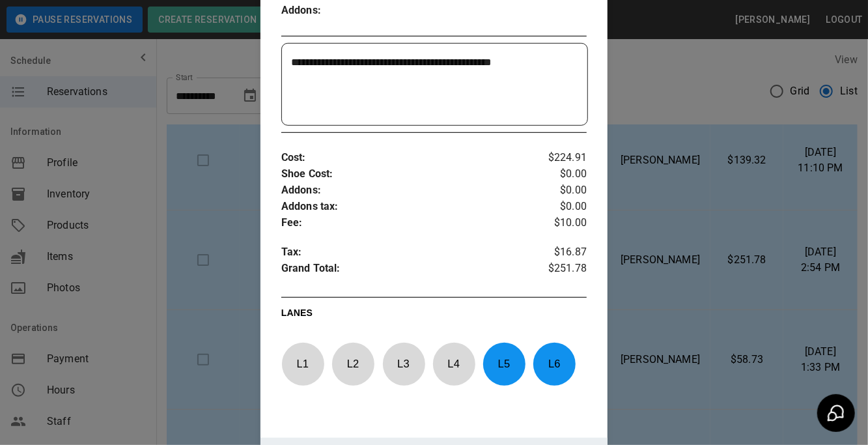 Image resolution: width=868 pixels, height=445 pixels. Describe the element at coordinates (409, 207) in the screenshot. I see `p: Addons tax :` at that location.